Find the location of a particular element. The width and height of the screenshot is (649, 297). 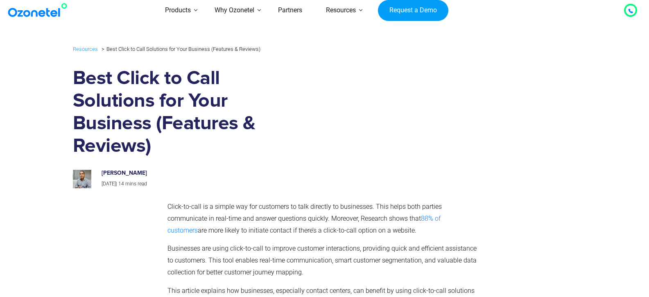

span: Click-to-call is a simple way for customers to talk directly to businesses. This helps both parti... is located at coordinates (305, 212).